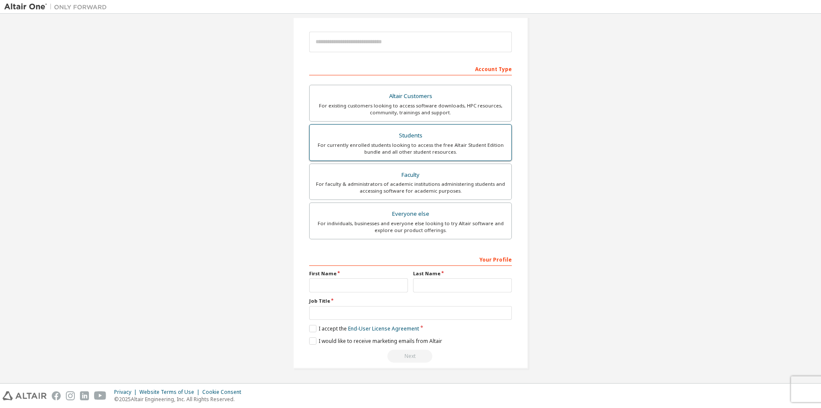  What do you see at coordinates (411, 301) in the screenshot?
I see `label: Job Title` at bounding box center [411, 301].